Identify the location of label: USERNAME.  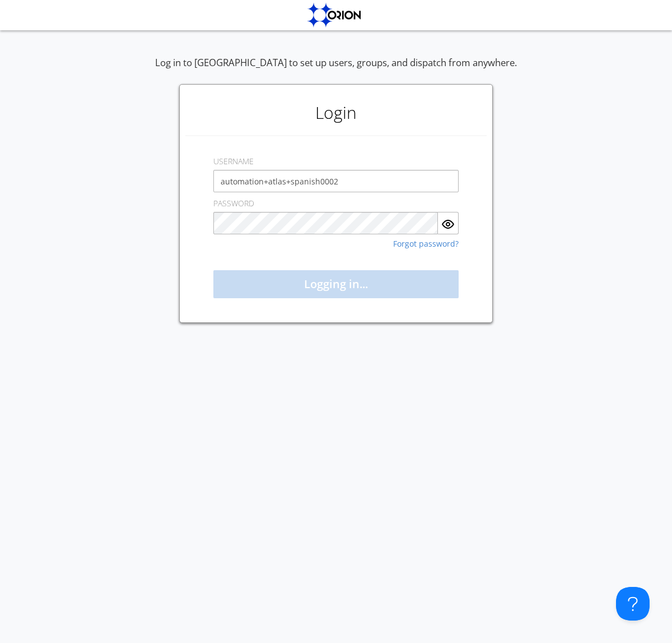
(234, 162).